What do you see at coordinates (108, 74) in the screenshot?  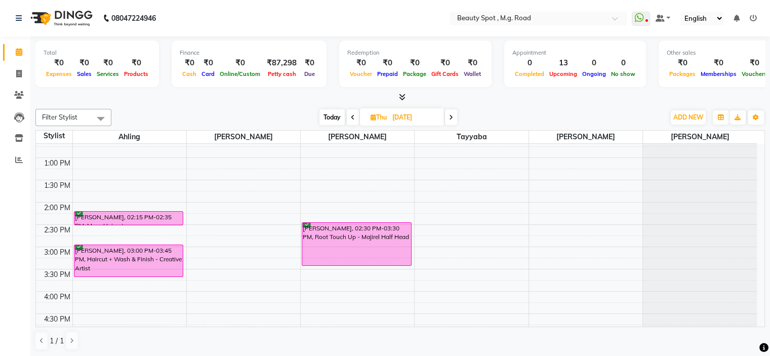 I see `span: Services` at bounding box center [108, 74].